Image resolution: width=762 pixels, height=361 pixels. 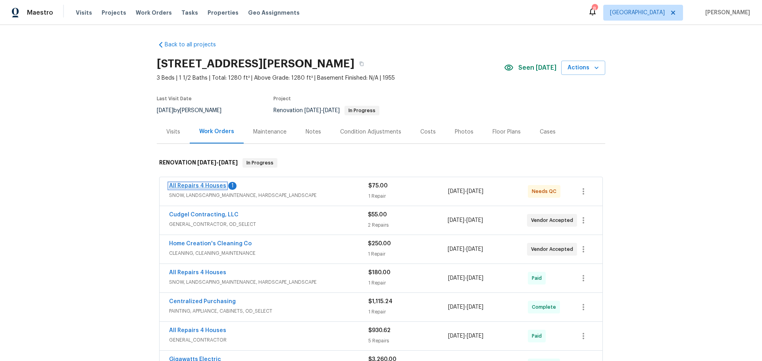 What do you see at coordinates (114, 13) in the screenshot?
I see `span: Projects` at bounding box center [114, 13].